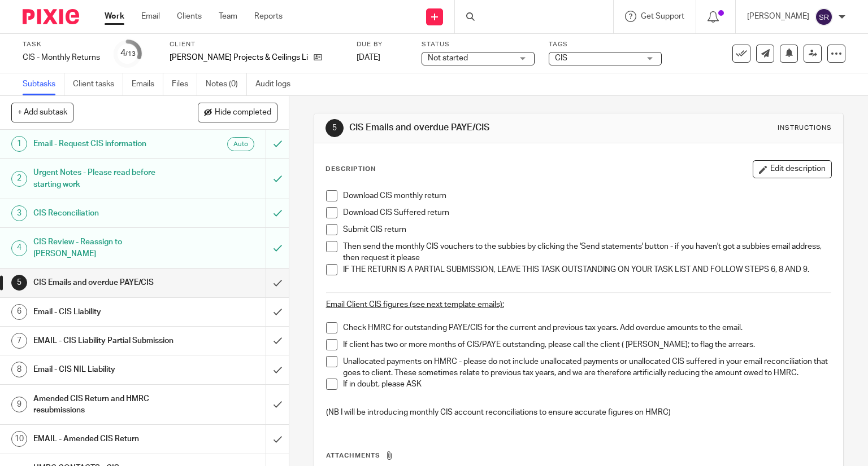 The image size is (868, 466). Describe the element at coordinates (587, 270) in the screenshot. I see `p: IF THE RETURN IS A PARTIAL SUBMISSION, LEAVE THIS TASK OUTSTANDING ON YOUR TASK LIST AND FOLLOW S...` at that location.